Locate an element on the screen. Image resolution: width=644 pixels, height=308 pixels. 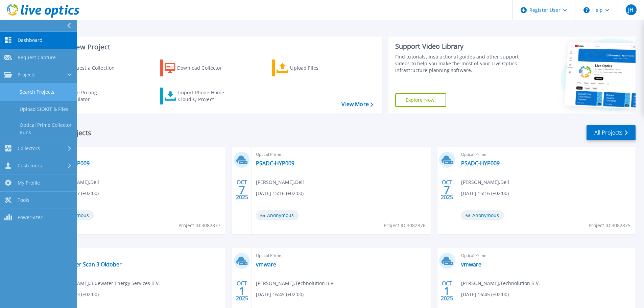
span: Dashboard is located at coordinates (30, 40).